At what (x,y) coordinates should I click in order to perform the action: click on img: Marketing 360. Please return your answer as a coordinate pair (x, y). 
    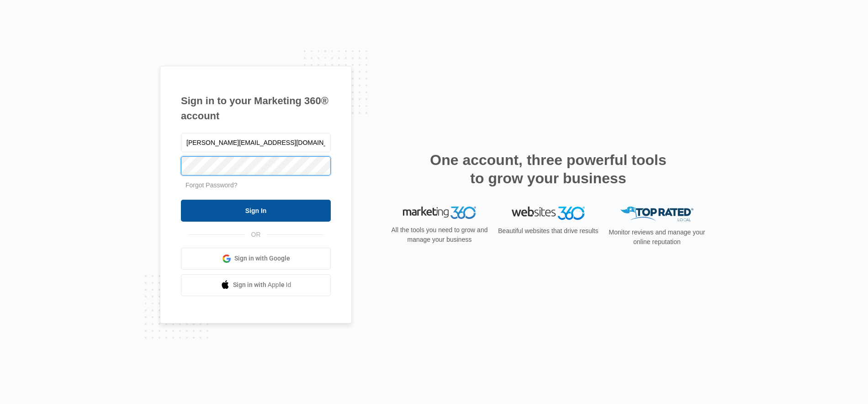
    Looking at the image, I should click on (440, 213).